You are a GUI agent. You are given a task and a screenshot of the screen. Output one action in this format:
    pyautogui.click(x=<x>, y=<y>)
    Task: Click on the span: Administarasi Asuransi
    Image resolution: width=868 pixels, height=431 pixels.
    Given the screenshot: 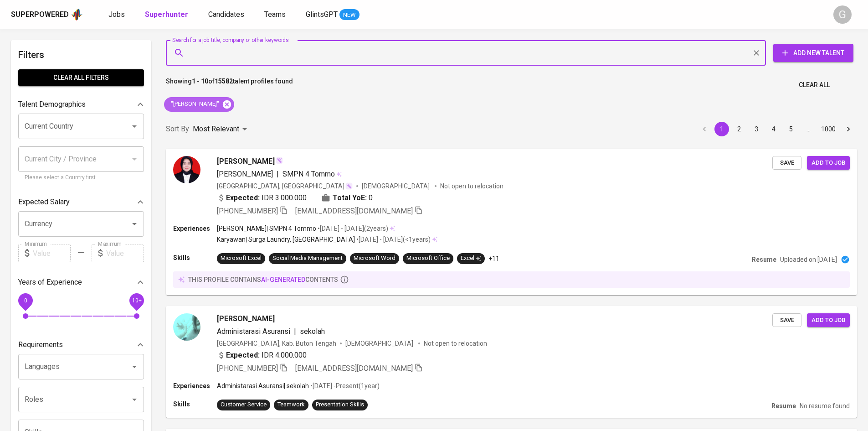 What is the action you would take?
    pyautogui.click(x=253, y=331)
    